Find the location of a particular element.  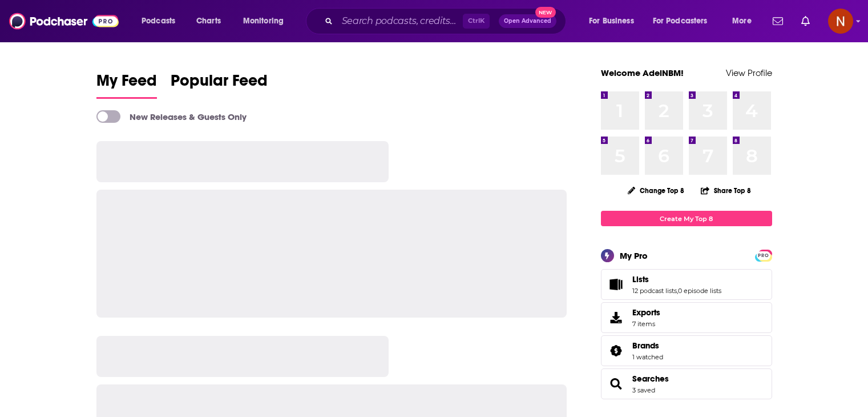

div: Search podcasts, credits, & more... is located at coordinates (447, 21).